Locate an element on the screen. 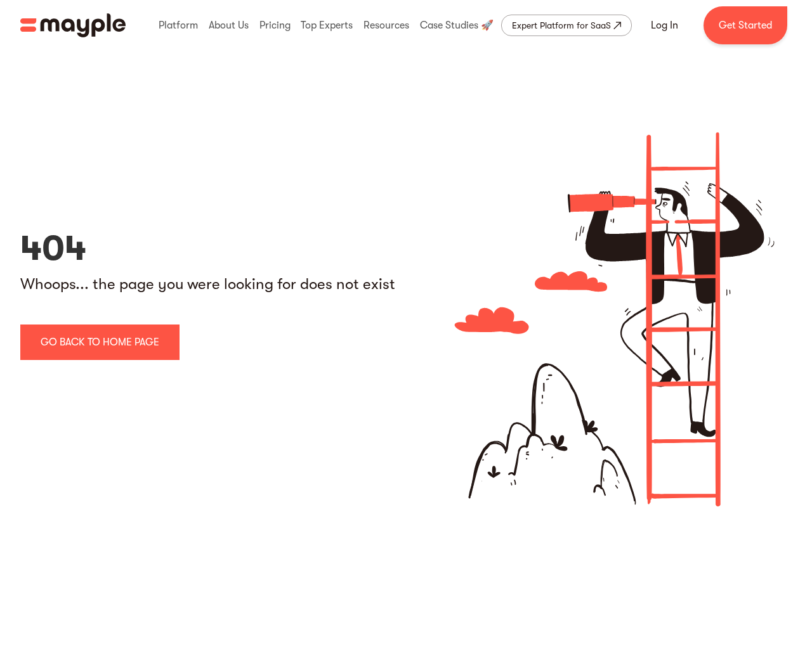  a: Get Started is located at coordinates (746, 25).